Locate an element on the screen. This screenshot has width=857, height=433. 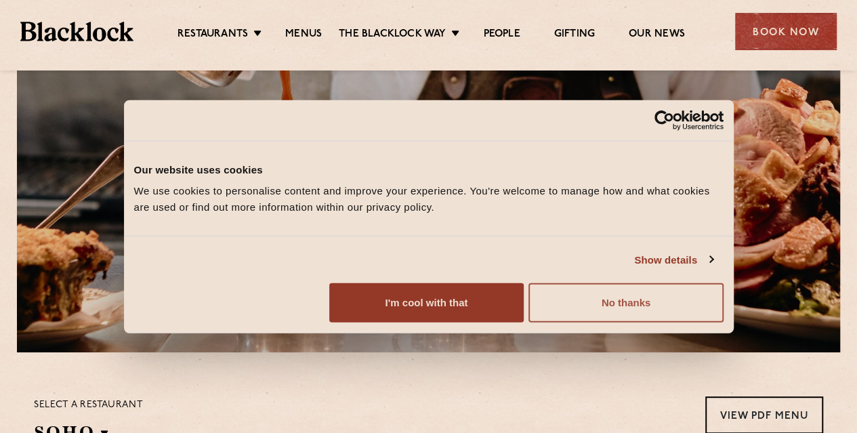
div: Our website uses cookies is located at coordinates (429, 169).